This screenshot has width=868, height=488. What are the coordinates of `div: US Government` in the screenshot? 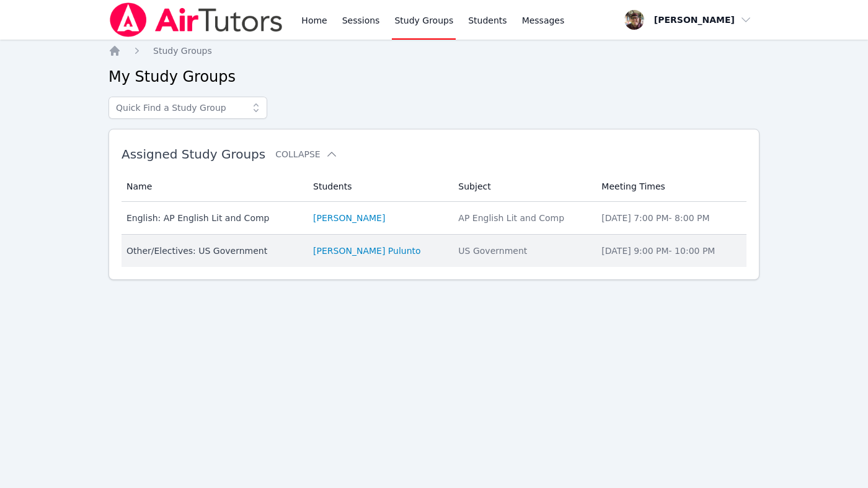 It's located at (522, 251).